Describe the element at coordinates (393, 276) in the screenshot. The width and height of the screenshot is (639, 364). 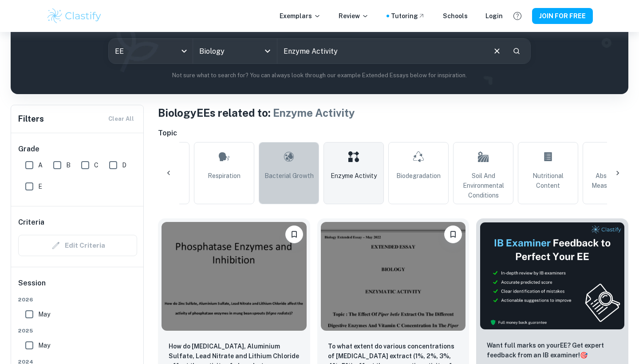
I see `img: Biology EE example thumbnail: To what extent do various concentrations` at that location.